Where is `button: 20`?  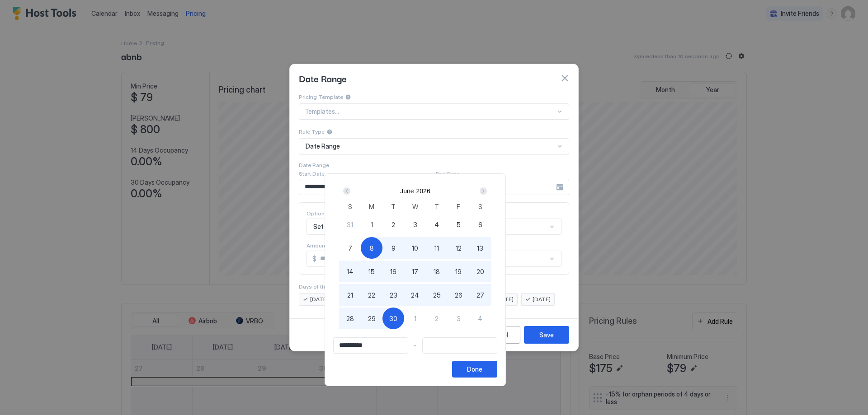 button: 20 is located at coordinates (480, 272).